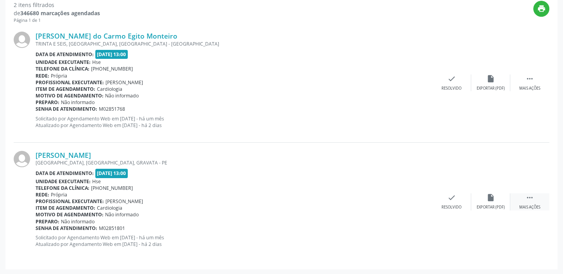  I want to click on button: print, so click(541, 9).